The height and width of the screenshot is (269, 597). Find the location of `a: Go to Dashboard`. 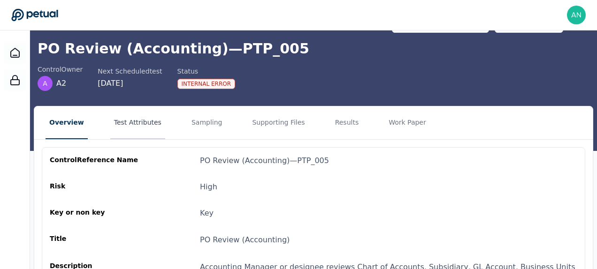

a: Go to Dashboard is located at coordinates (35, 15).